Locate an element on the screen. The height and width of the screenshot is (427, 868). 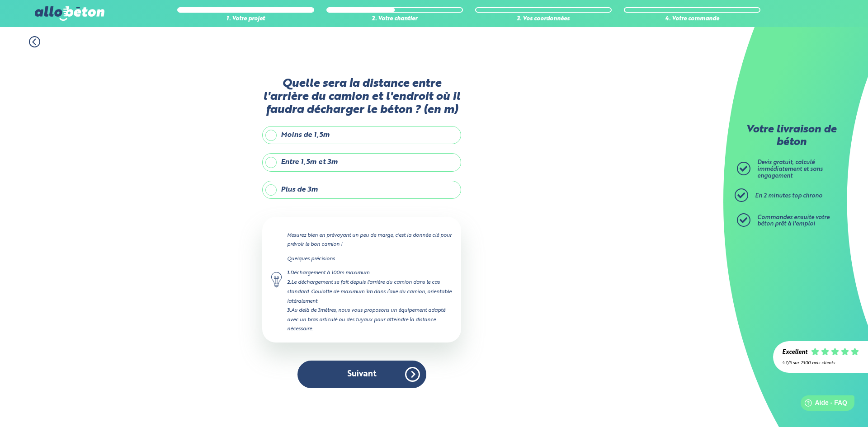
span: En 2 minutes top chrono is located at coordinates (789, 195).